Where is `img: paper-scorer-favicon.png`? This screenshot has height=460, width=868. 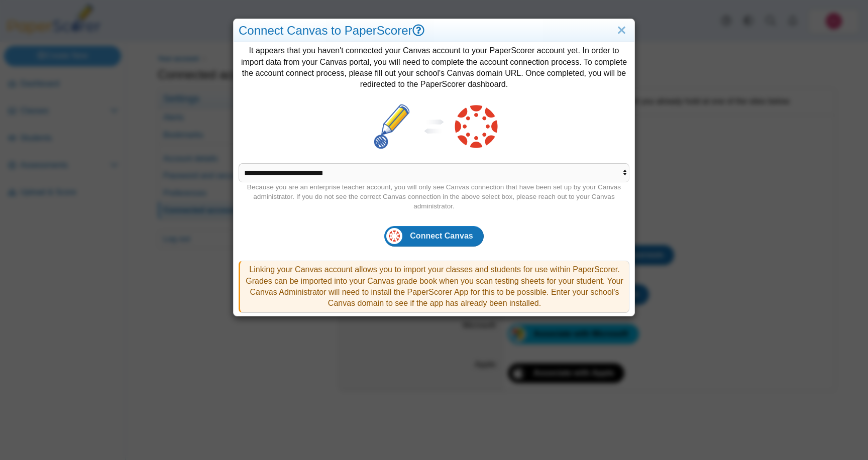
img: paper-scorer-favicon.png is located at coordinates (392, 126).